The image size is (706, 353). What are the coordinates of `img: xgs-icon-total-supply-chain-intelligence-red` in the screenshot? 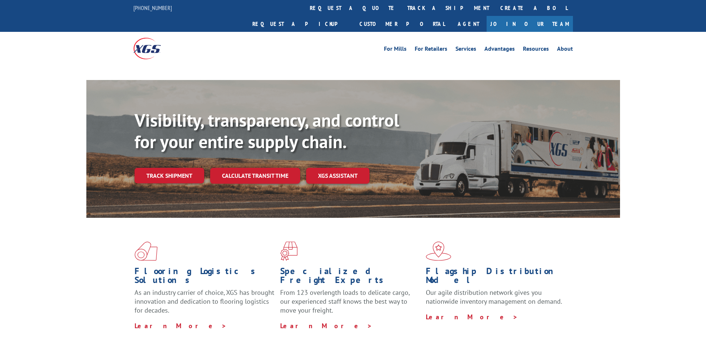 It's located at (146, 251).